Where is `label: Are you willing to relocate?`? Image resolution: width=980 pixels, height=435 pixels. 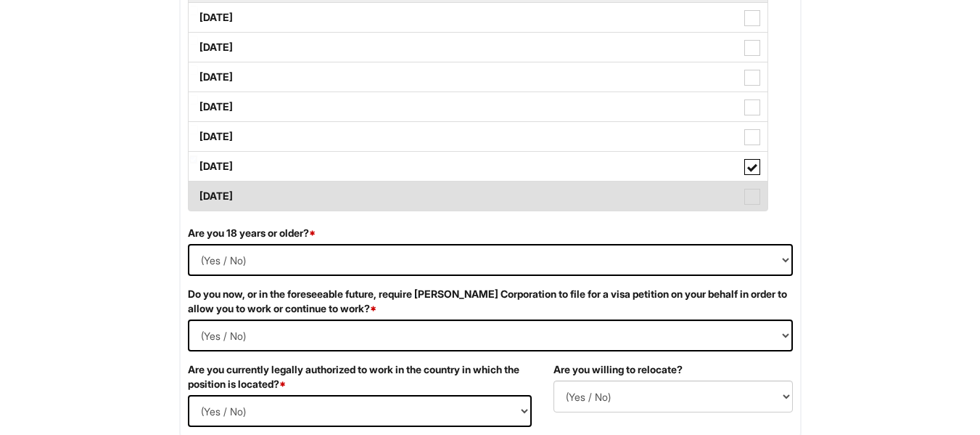 label: Are you willing to relocate? is located at coordinates (618, 370).